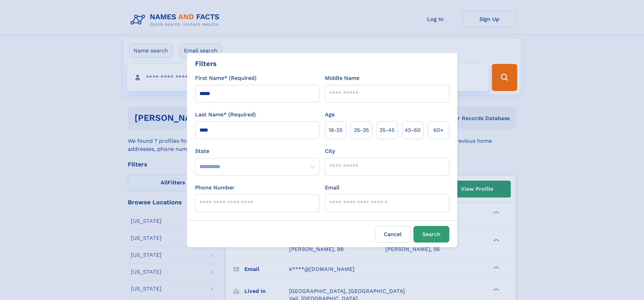 The height and width of the screenshot is (300, 644). What do you see at coordinates (393, 234) in the screenshot?
I see `label: Cancel` at bounding box center [393, 234].